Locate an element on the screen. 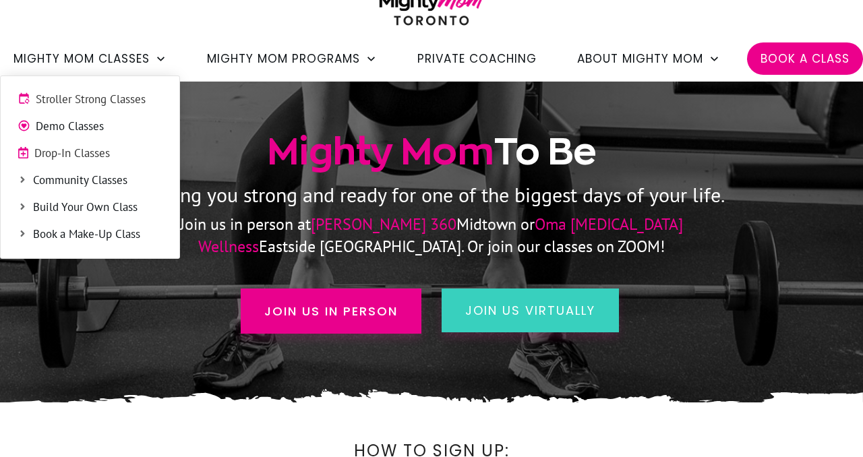 Image resolution: width=863 pixels, height=457 pixels. a: Community Classes is located at coordinates (90, 181).